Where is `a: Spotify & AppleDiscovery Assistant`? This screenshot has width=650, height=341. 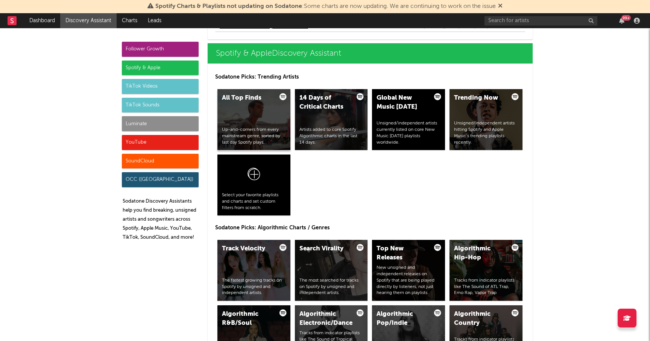
a: Spotify & AppleDiscovery Assistant is located at coordinates (370, 53).